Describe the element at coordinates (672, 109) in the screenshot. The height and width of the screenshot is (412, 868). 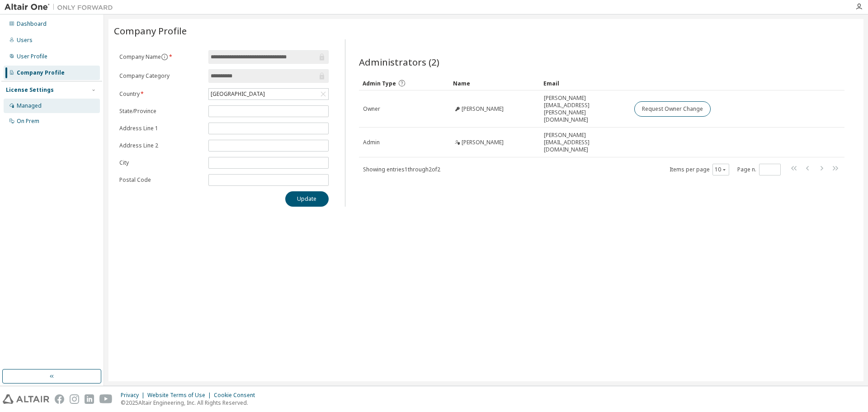
I see `button: Request Owner Change` at that location.